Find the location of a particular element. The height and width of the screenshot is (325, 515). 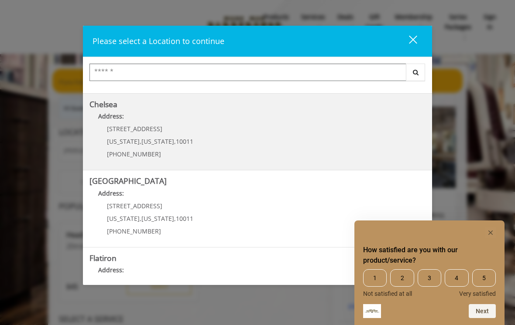

input: Search Center is located at coordinates (248, 72).